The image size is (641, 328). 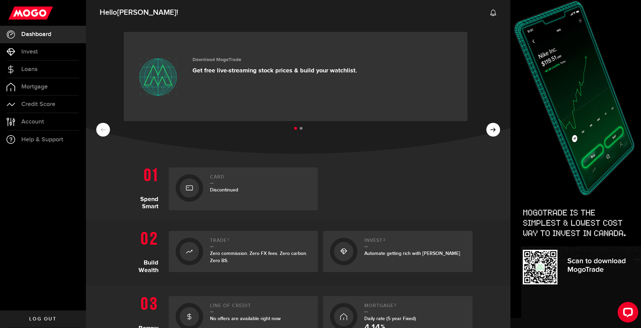 What do you see at coordinates (224, 190) in the screenshot?
I see `span: Discontinued` at bounding box center [224, 190].